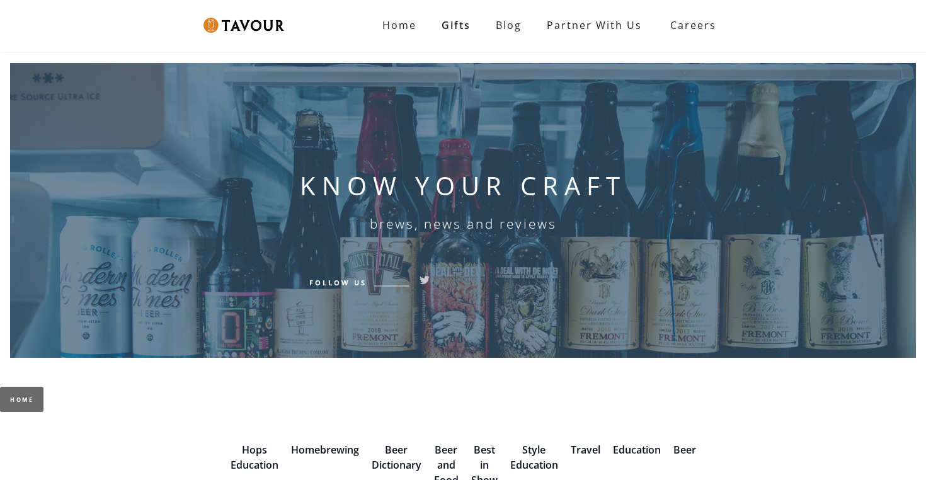  What do you see at coordinates (399, 25) in the screenshot?
I see `a: Home` at bounding box center [399, 25].